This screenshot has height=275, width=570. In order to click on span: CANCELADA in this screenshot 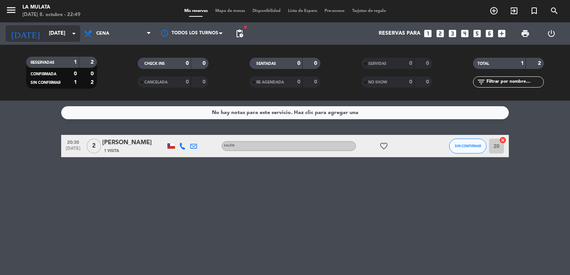, I will do `click(156, 82)`.